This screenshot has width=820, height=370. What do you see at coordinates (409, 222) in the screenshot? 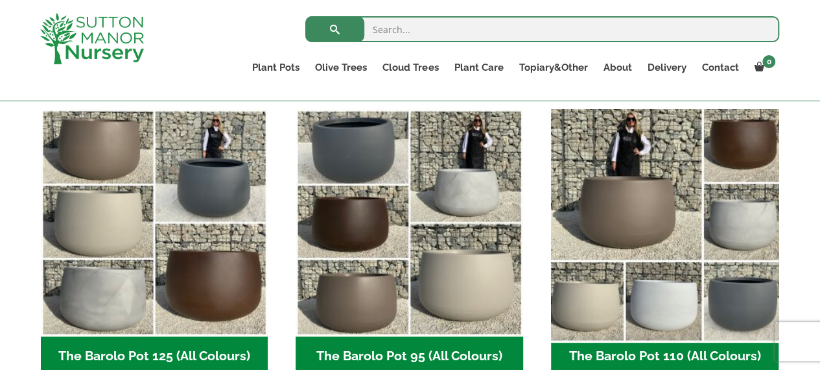
I see `img: The Barolo Pot 95 (All Colours)` at bounding box center [409, 222].